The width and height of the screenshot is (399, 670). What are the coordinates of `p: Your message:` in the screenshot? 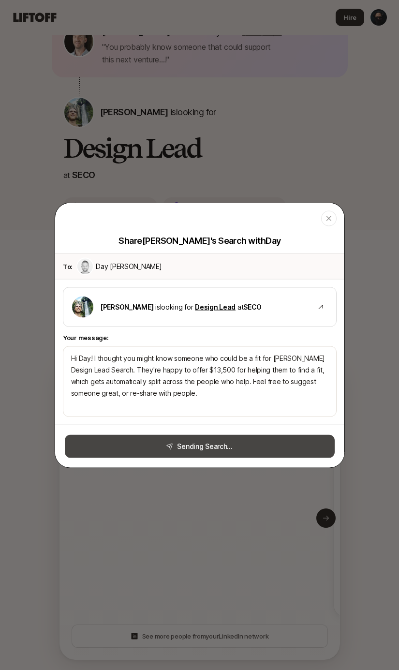 It's located at (200, 337).